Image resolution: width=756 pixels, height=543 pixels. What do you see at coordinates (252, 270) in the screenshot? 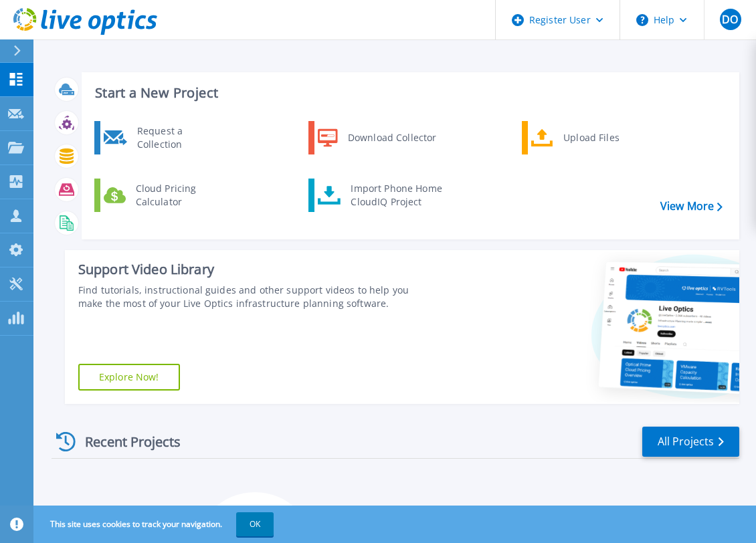
I see `div: Support Video Library` at bounding box center [252, 270].